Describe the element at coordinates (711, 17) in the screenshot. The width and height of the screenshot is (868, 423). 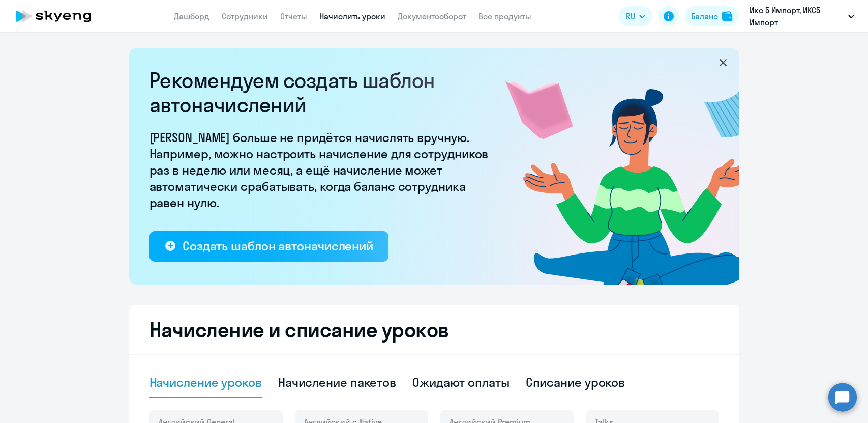
I see `a: Балансbalance` at that location.